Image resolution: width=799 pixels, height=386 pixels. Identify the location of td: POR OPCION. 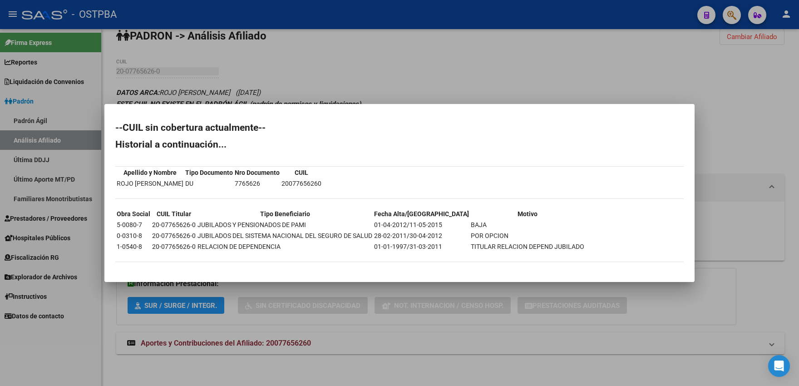
(527, 236).